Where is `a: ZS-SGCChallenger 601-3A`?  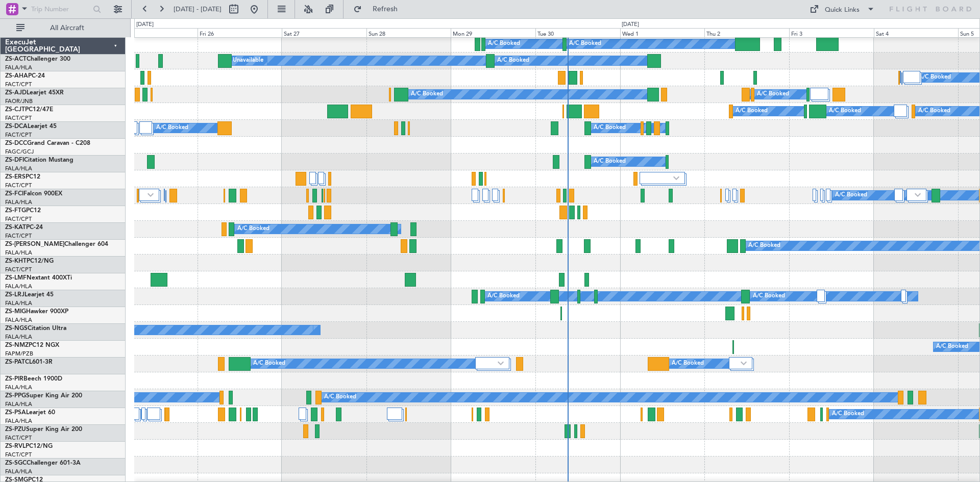
a: ZS-SGCChallenger 601-3A is located at coordinates (43, 463).